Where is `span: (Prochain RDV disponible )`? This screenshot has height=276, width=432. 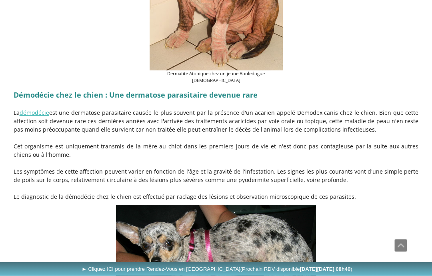 span: (Prochain RDV disponible ) is located at coordinates (297, 269).